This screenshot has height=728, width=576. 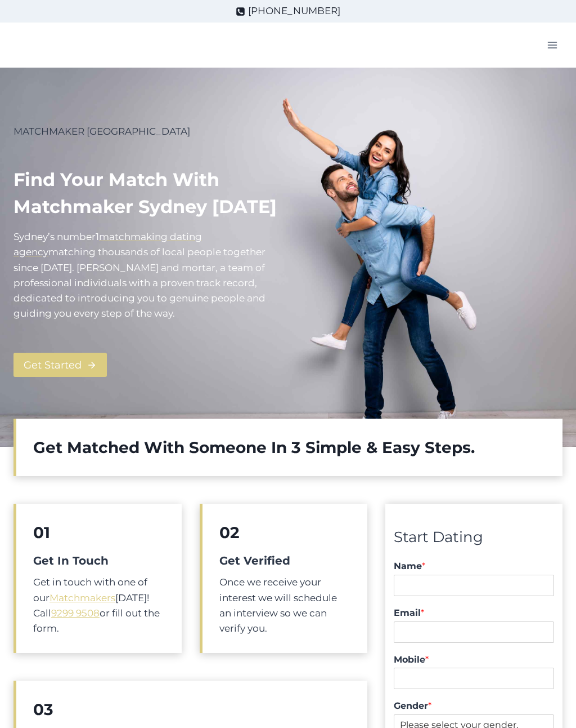 I want to click on label: Mobile, so click(x=474, y=660).